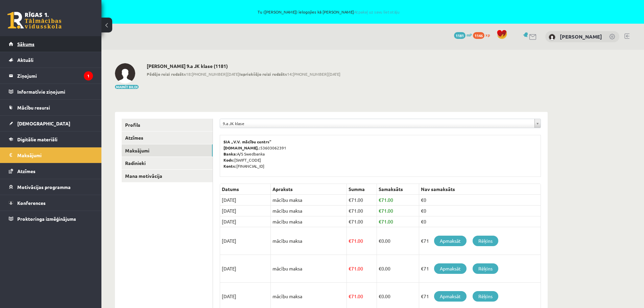 The image size is (644, 308). What do you see at coordinates (167, 176) in the screenshot?
I see `a: Mana motivācija` at bounding box center [167, 176].